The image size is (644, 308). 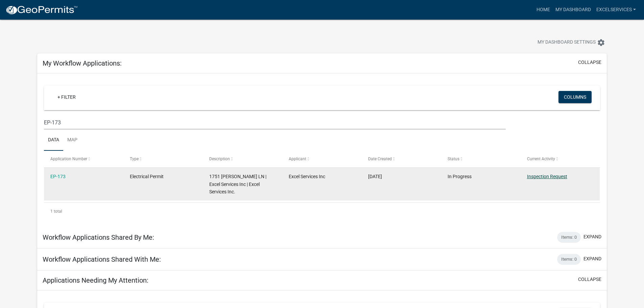 What do you see at coordinates (322, 150) in the screenshot?
I see `div: collapse` at bounding box center [322, 150].